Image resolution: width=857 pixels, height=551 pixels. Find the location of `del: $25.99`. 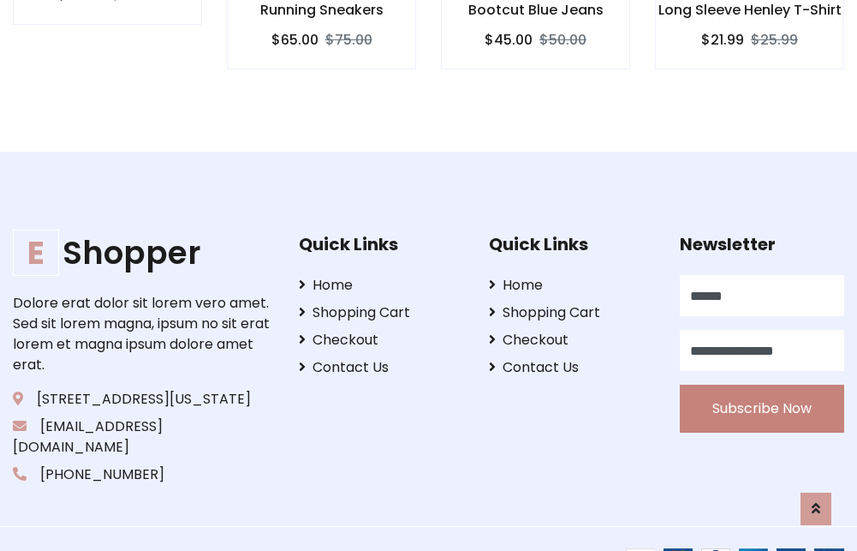

del: $25.99 is located at coordinates (774, 39).